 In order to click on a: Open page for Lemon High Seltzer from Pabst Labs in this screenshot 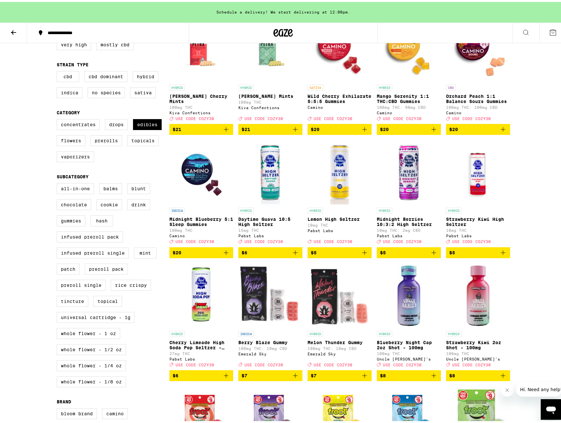, I will do `click(339, 192)`.